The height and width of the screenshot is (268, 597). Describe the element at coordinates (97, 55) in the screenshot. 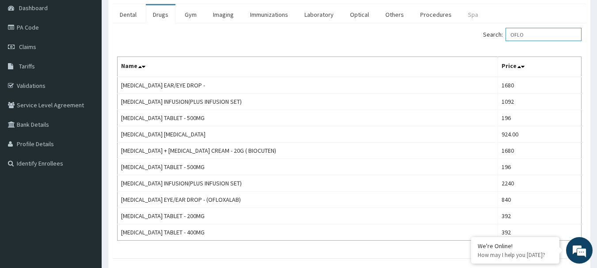

I see `div: Chat with us now` at that location.